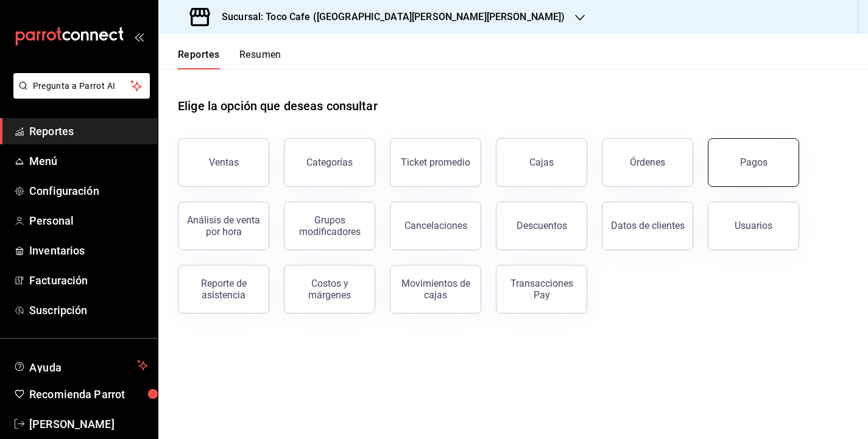 Image resolution: width=868 pixels, height=439 pixels. What do you see at coordinates (542, 226) in the screenshot?
I see `button: Descuentos` at bounding box center [542, 226].